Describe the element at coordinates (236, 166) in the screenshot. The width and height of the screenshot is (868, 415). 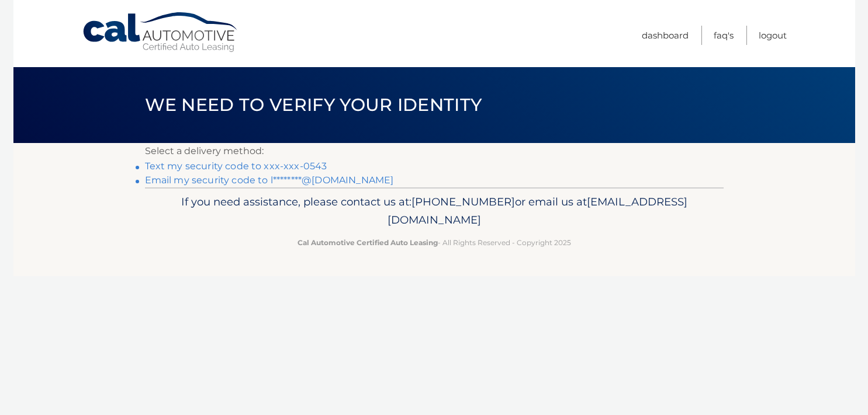
I see `a: Text my security code to xxx-xxx-0543` at that location.